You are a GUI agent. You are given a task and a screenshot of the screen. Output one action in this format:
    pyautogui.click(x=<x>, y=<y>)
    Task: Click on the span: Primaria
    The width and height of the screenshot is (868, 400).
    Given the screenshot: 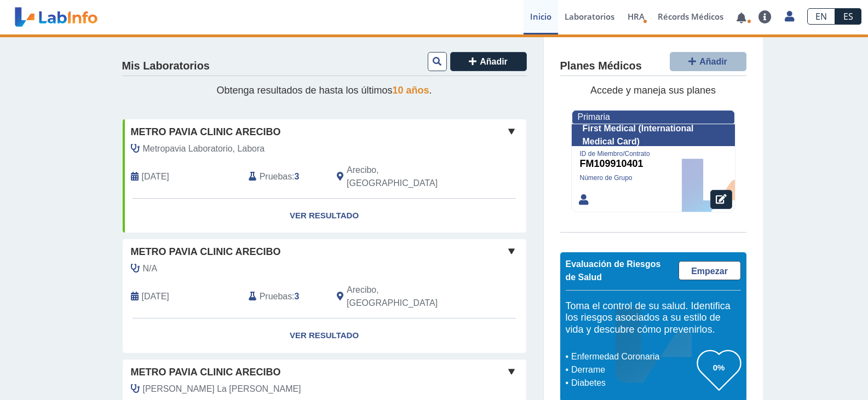 What is the action you would take?
    pyautogui.click(x=593, y=116)
    